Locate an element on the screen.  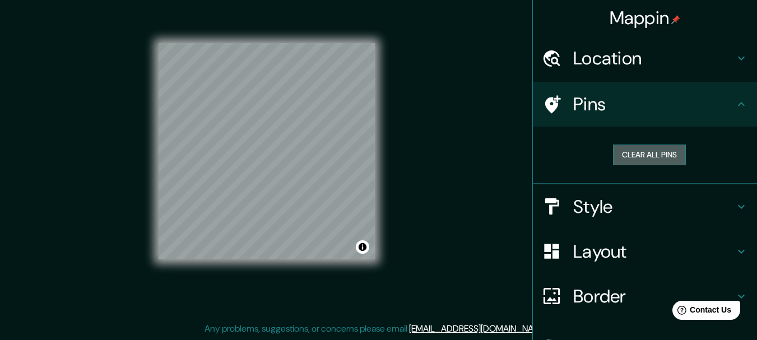
div: Layout is located at coordinates (645, 252).